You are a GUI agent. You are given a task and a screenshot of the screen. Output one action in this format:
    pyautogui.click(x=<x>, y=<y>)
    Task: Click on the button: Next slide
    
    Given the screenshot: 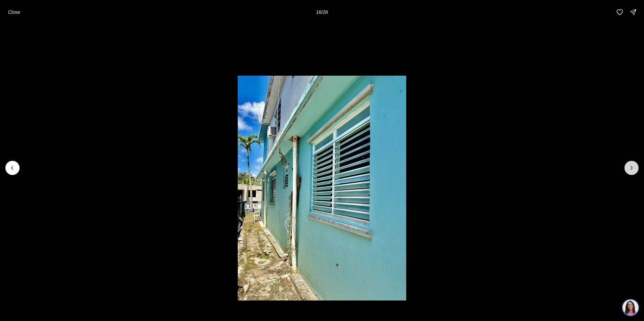 What is the action you would take?
    pyautogui.click(x=632, y=168)
    